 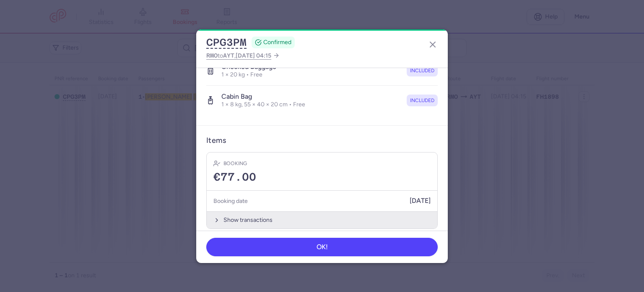 I want to click on span: AYT, so click(x=228, y=55).